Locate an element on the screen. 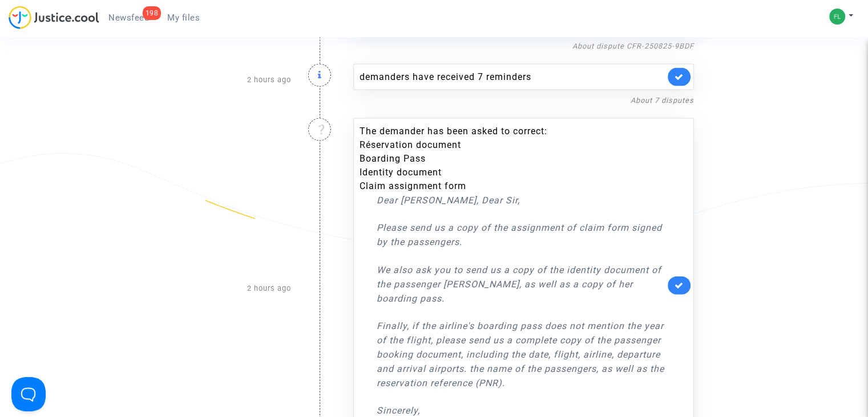 This screenshot has height=417, width=868. div: 198 is located at coordinates (152, 13).